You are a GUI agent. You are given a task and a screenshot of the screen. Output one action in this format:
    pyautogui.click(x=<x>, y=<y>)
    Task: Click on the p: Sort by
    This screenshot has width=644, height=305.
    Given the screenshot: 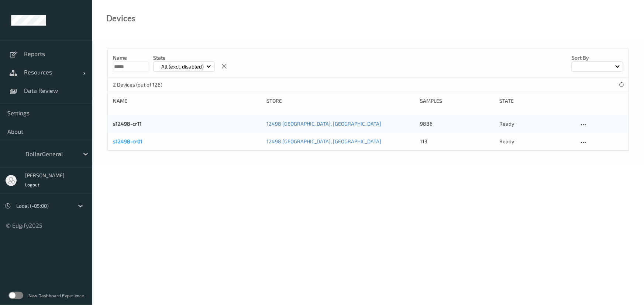 What is the action you would take?
    pyautogui.click(x=598, y=58)
    